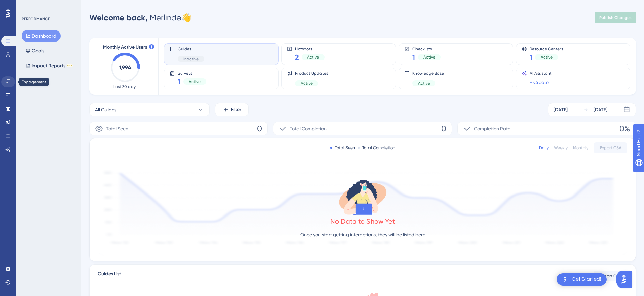  What do you see at coordinates (616, 17) in the screenshot?
I see `button: Publish Changes` at bounding box center [616, 17].